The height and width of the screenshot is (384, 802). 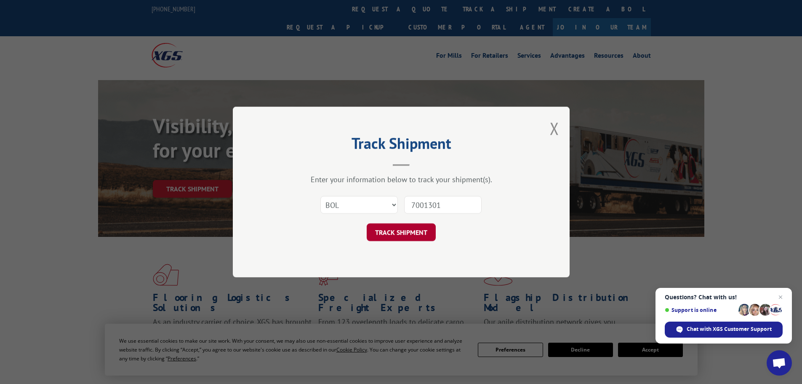 What do you see at coordinates (781, 297) in the screenshot?
I see `span: Close chat` at bounding box center [781, 297].